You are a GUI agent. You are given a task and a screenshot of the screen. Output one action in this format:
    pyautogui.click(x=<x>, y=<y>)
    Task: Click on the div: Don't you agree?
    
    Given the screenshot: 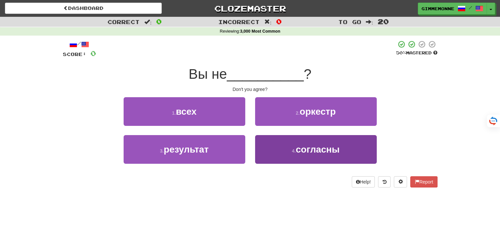 What is the action you would take?
    pyautogui.click(x=250, y=89)
    